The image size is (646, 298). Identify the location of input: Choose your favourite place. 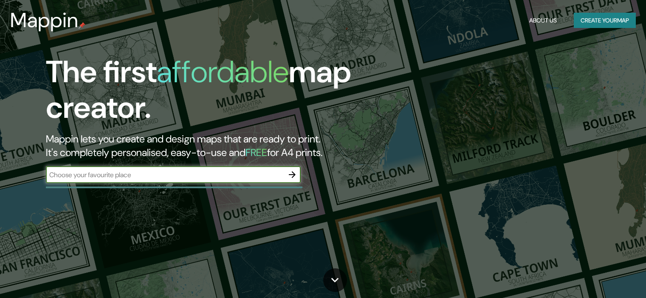
(165, 175).